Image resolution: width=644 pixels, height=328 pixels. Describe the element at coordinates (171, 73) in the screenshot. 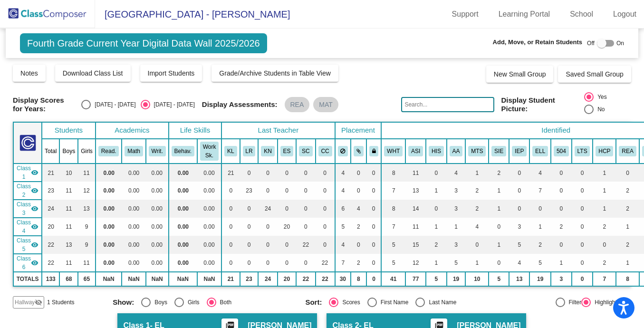

I see `span: Import Students` at that location.